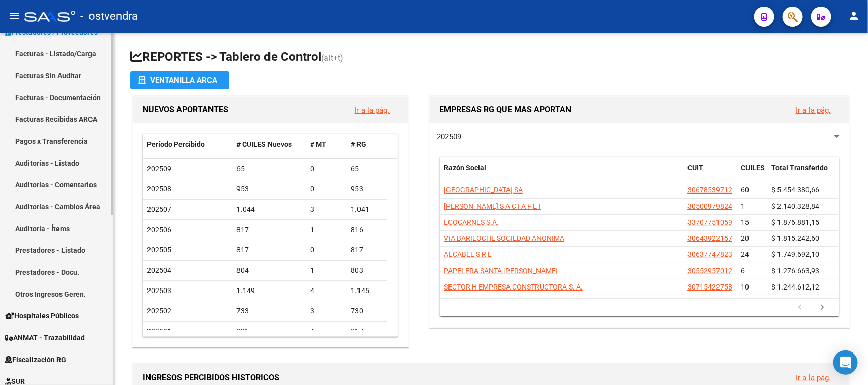 The image size is (868, 385). What do you see at coordinates (745, 287) in the screenshot?
I see `span: 10` at bounding box center [745, 287].